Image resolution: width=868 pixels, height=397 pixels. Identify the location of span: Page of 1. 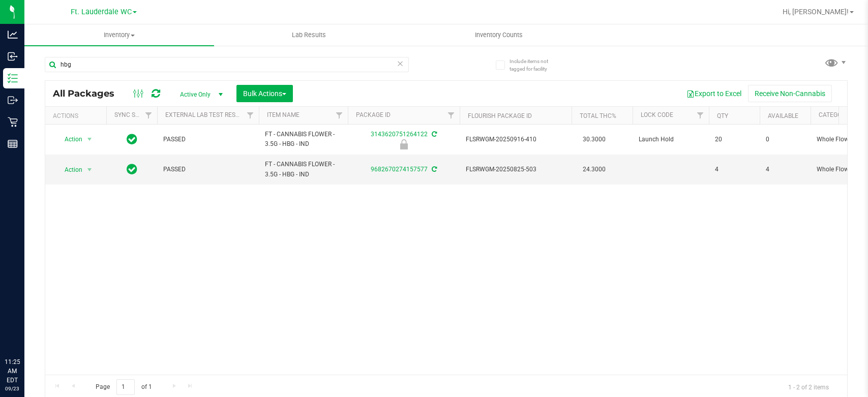
(124, 387).